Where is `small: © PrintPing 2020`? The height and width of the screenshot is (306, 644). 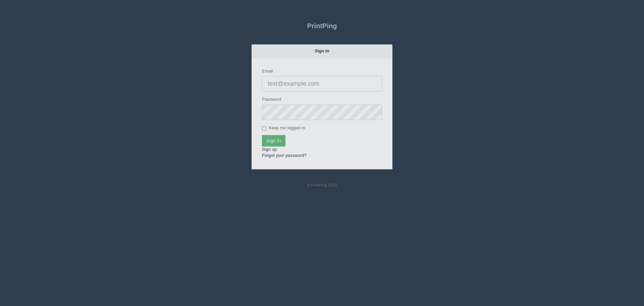 small: © PrintPing 2020 is located at coordinates (322, 185).